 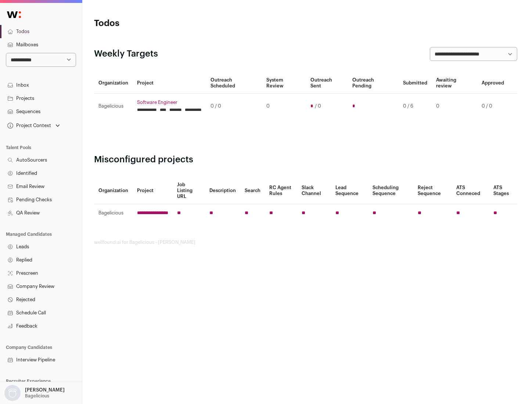 I want to click on th: RC Agent Rules, so click(x=281, y=191).